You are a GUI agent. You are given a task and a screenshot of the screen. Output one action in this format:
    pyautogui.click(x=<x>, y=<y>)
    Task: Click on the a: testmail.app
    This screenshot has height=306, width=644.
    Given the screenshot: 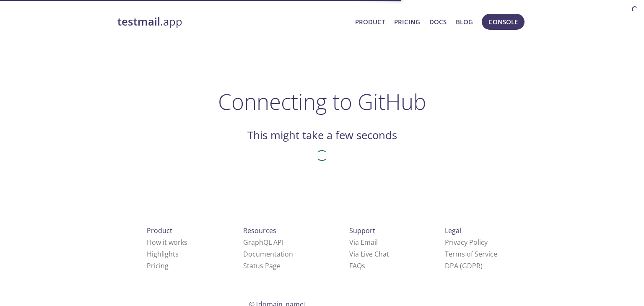 What is the action you would take?
    pyautogui.click(x=233, y=22)
    